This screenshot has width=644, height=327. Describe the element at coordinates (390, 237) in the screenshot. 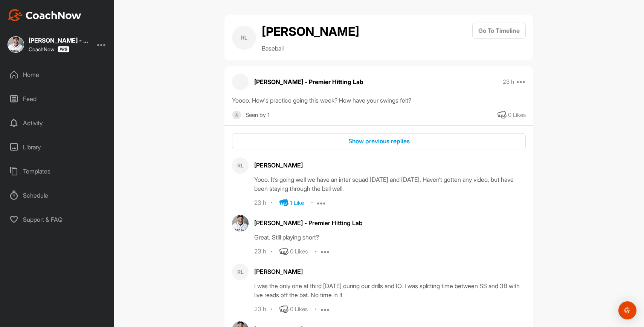

I see `div: Great. Still playing short?` at that location.